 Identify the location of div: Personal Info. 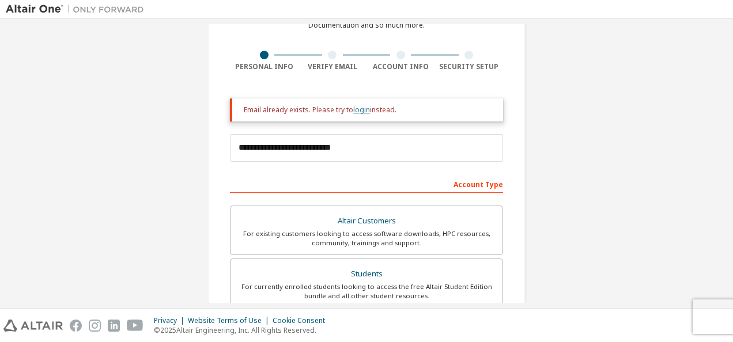
(264, 67).